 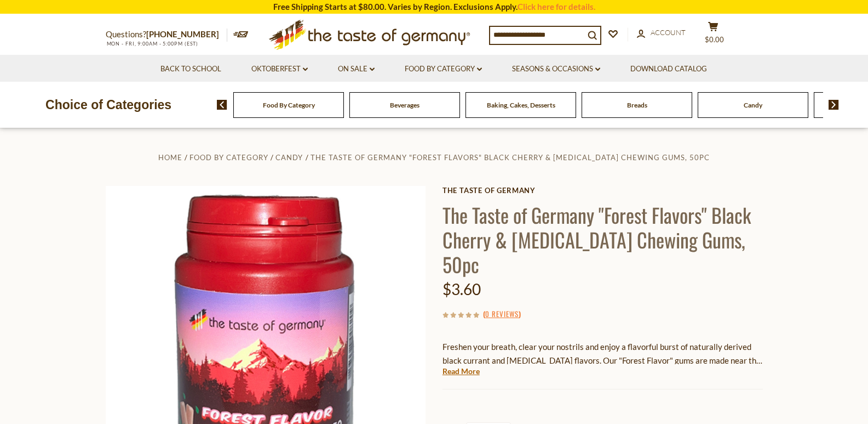 I want to click on span: Beverages, so click(x=405, y=105).